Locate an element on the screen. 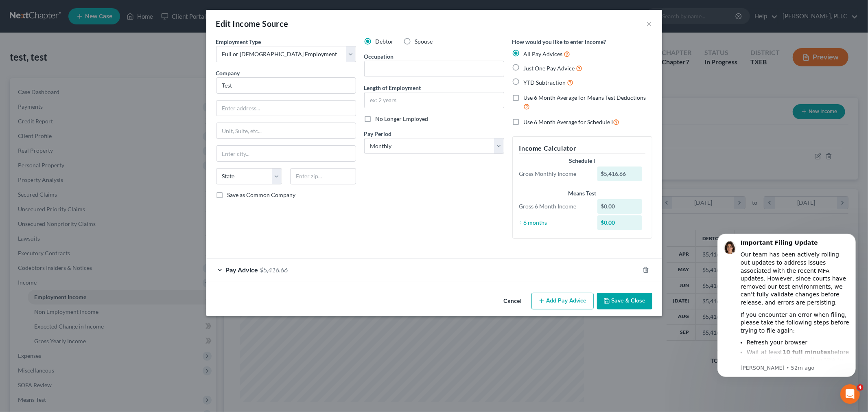 This screenshot has height=412, width=868. h5: Income Calculator is located at coordinates (583, 148).